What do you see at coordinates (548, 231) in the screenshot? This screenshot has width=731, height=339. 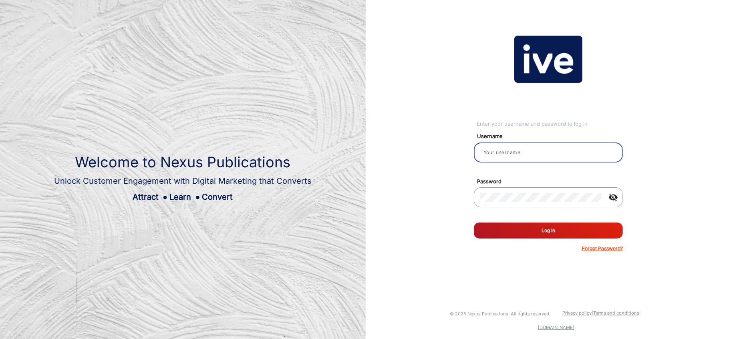 I see `button: Log In` at bounding box center [548, 231].